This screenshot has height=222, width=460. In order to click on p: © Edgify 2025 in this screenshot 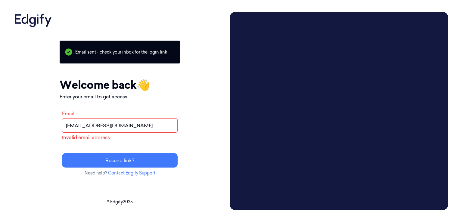, I will do `click(120, 202)`.